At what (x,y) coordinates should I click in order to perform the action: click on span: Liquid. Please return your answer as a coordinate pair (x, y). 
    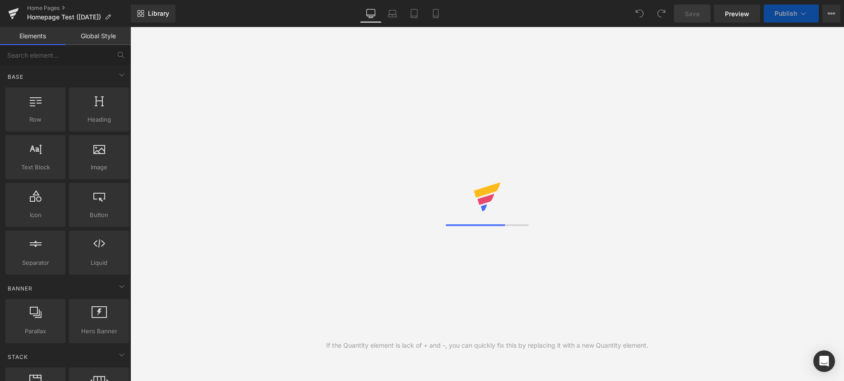
    Looking at the image, I should click on (99, 263).